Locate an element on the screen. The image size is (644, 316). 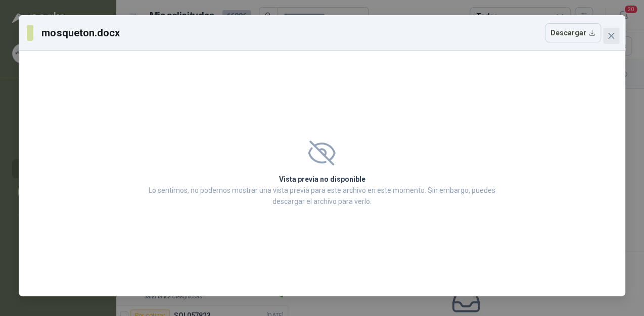
button: Close is located at coordinates (611, 36).